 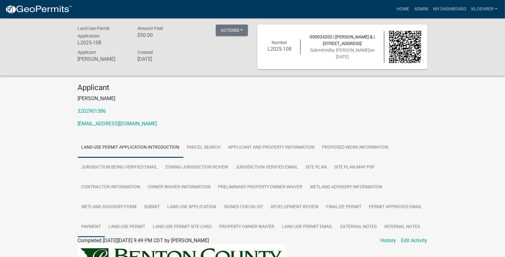 What do you see at coordinates (243, 207) in the screenshot?
I see `a: Signed Checklist` at bounding box center [243, 207].